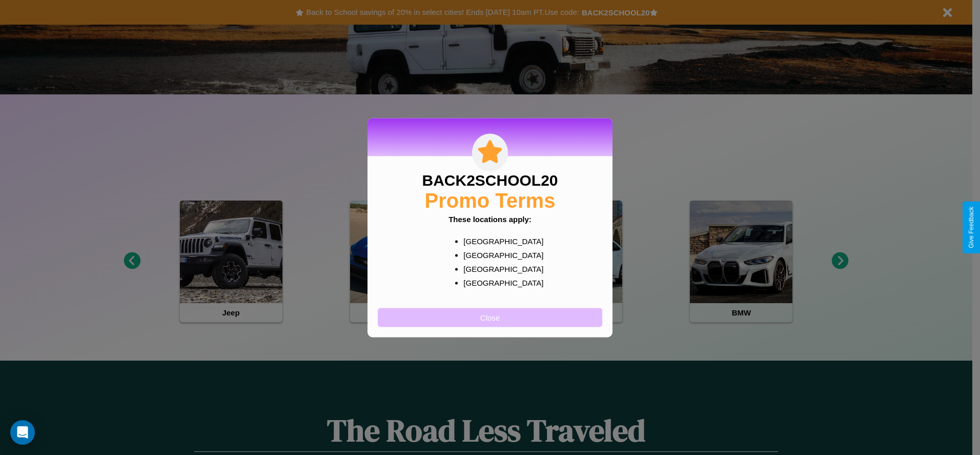  What do you see at coordinates (971, 227) in the screenshot?
I see `div: Give Feedback` at bounding box center [971, 227].